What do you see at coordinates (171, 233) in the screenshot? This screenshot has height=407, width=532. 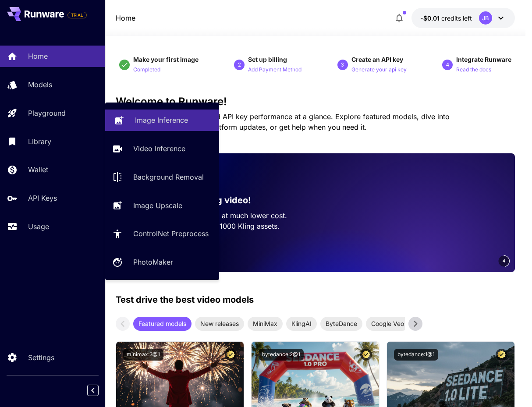 I see `p: ControlNet Preprocess` at bounding box center [171, 233].